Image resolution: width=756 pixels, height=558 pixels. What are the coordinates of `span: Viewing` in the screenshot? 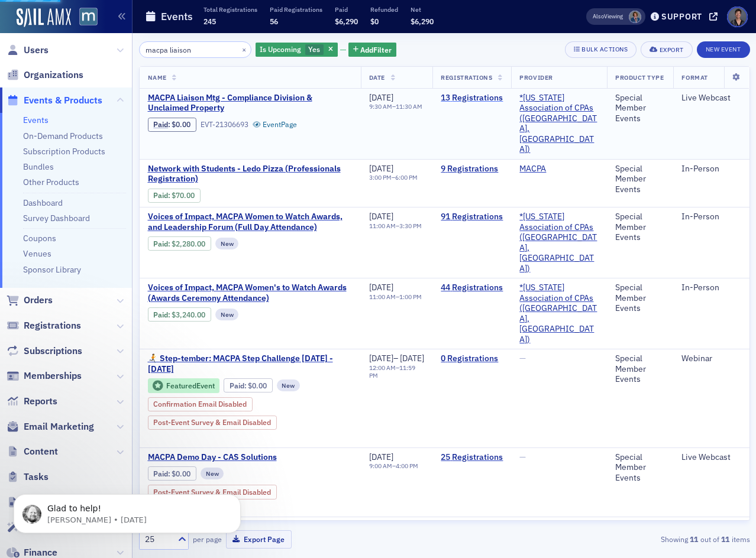 It's located at (608, 16).